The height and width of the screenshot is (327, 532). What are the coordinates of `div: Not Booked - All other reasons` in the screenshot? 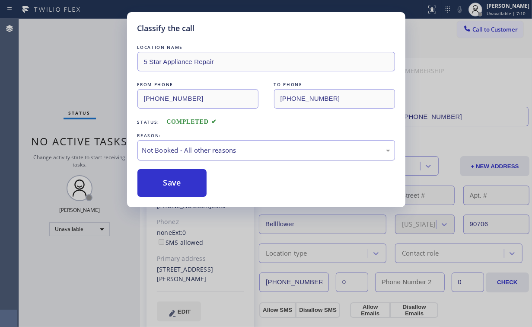 It's located at (266, 150).